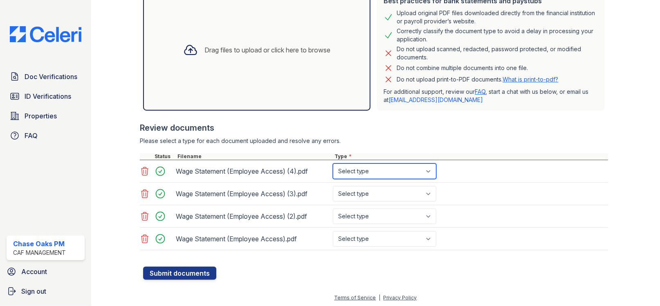 The height and width of the screenshot is (306, 660). What do you see at coordinates (34, 271) in the screenshot?
I see `span: Account` at bounding box center [34, 271].